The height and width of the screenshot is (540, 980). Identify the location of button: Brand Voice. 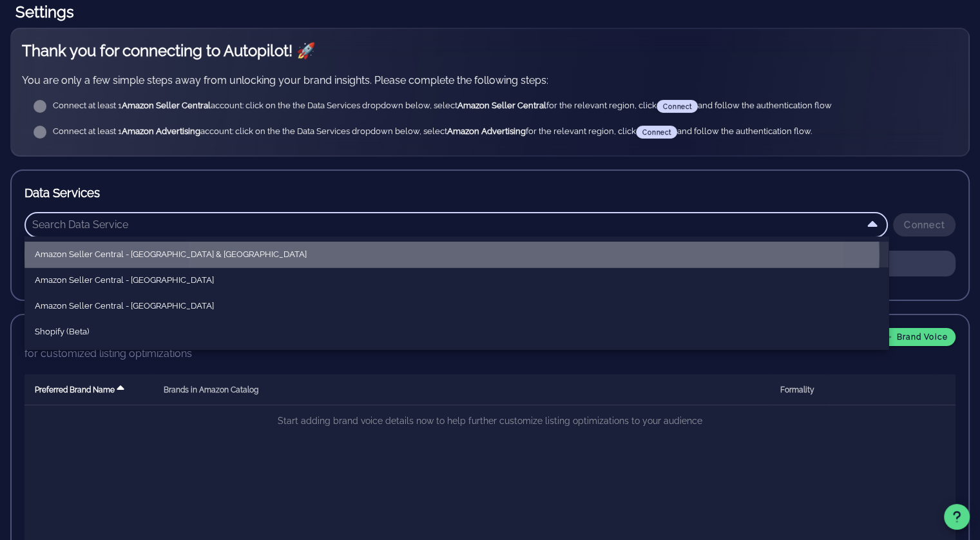
(914, 337).